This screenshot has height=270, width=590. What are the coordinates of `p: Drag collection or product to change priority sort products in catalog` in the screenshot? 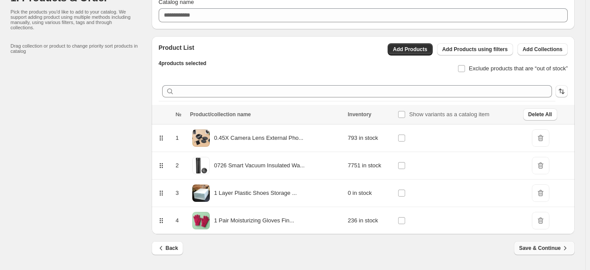 It's located at (81, 49).